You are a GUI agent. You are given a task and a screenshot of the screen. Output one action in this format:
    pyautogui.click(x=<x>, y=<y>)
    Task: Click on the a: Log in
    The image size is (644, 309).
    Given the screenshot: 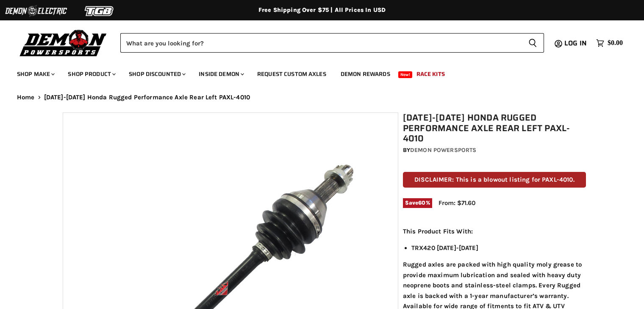 What is the action you would take?
    pyautogui.click(x=576, y=43)
    